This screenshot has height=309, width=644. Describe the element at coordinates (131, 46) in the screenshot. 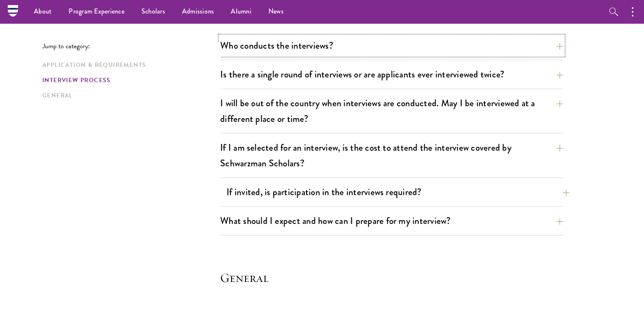

I see `p: Jump to category:` at that location.